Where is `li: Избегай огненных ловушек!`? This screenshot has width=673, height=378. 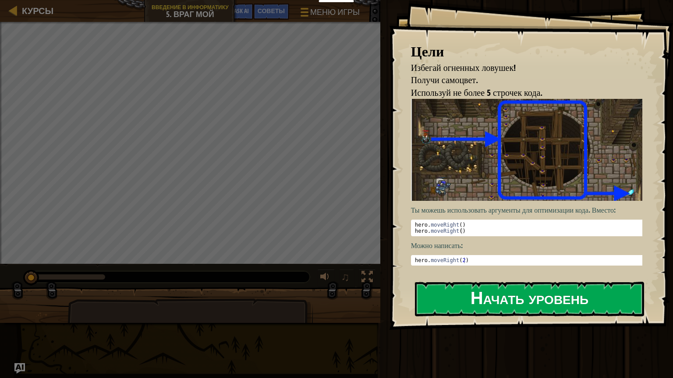
li: Избегай огненных ловушек! is located at coordinates (520, 68).